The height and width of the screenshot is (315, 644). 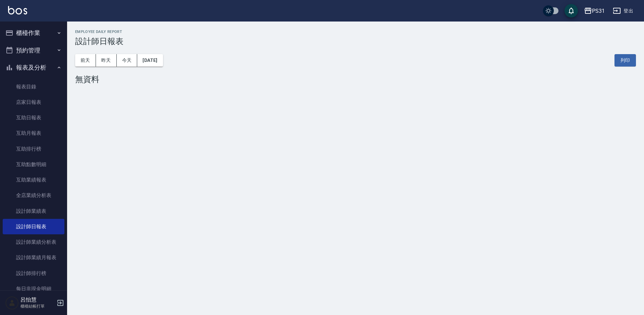 I want to click on a: 互助月報表, so click(x=34, y=133).